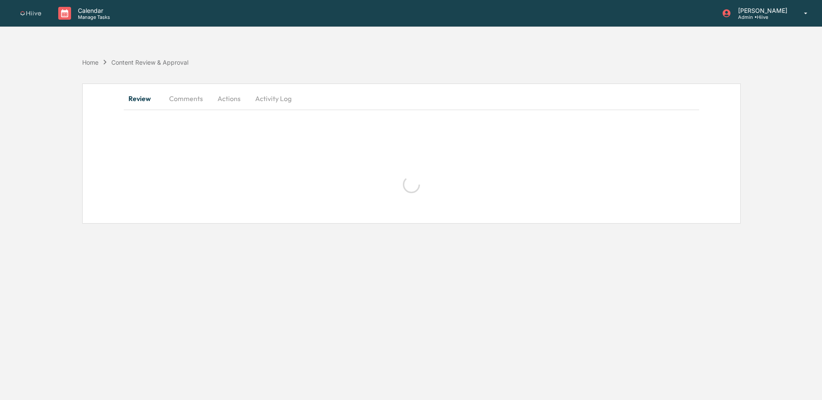  Describe the element at coordinates (273, 98) in the screenshot. I see `button: Activity Log` at that location.